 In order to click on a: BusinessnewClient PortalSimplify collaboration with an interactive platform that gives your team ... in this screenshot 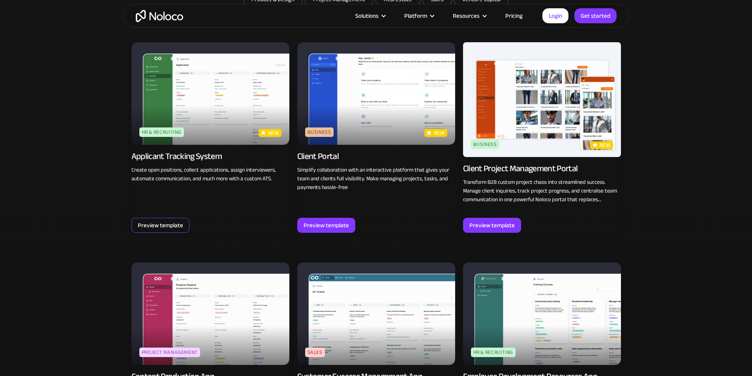, I will do `click(376, 137)`.